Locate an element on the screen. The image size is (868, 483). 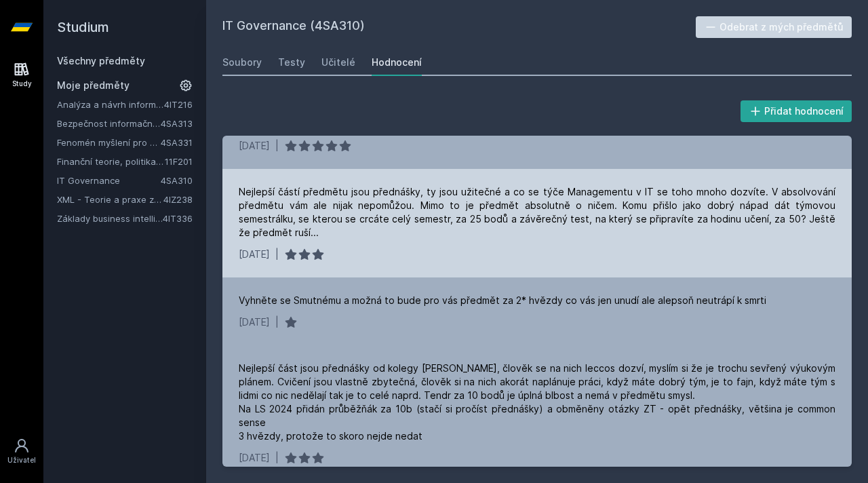
h2: IT Governance (4SA310) is located at coordinates (459, 27).